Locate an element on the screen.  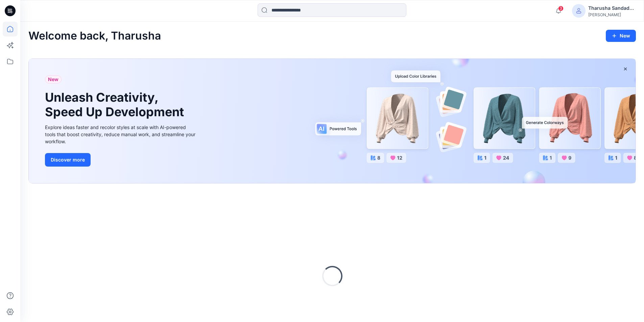
h1: Unleash Creativity, Speed Up Development is located at coordinates (116, 105).